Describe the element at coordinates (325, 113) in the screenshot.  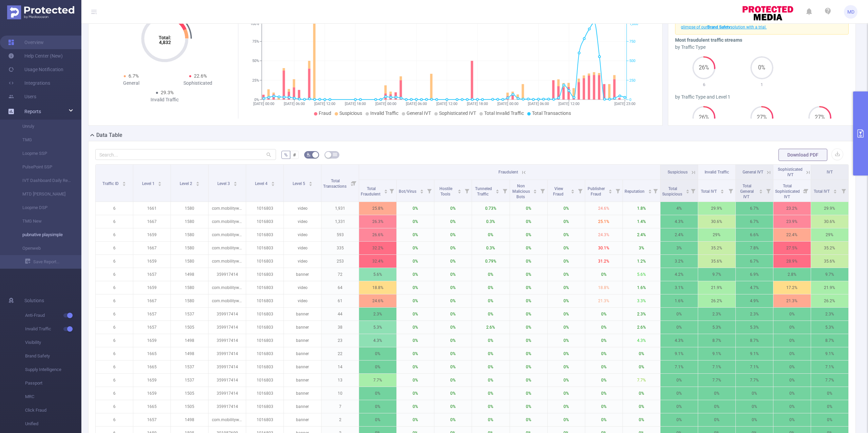
I see `span: Fraud` at that location.